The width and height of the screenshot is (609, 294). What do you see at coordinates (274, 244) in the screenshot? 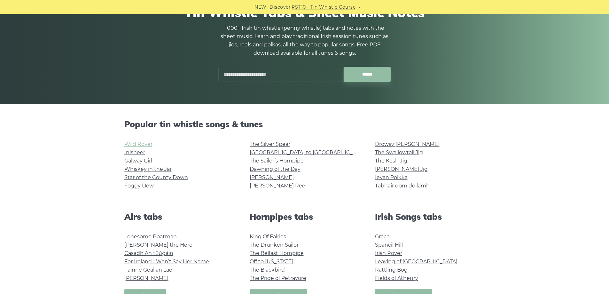
I see `a: The Drunken Sailor` at bounding box center [274, 244].